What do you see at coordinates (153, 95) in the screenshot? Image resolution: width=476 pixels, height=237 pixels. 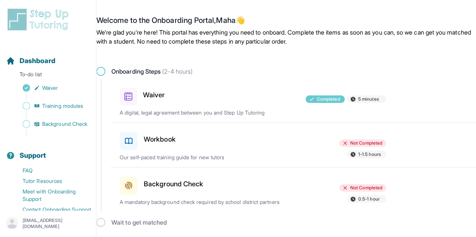 I see `h3: Waiver` at bounding box center [153, 95].